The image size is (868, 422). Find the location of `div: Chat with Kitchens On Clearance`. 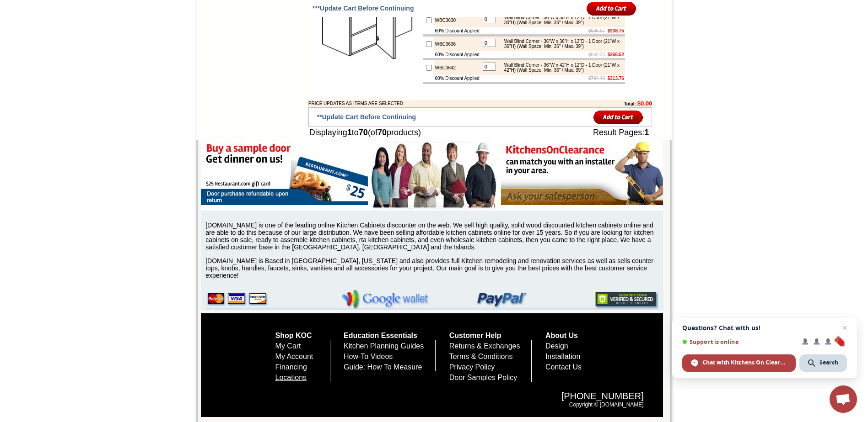

div: Chat with Kitchens On Clearance is located at coordinates (739, 364).